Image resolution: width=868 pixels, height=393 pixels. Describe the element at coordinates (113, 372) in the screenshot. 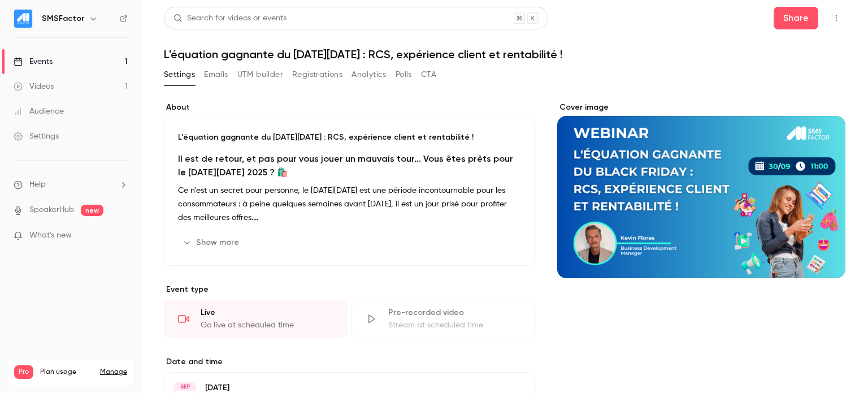

I see `a: Manage` at that location.